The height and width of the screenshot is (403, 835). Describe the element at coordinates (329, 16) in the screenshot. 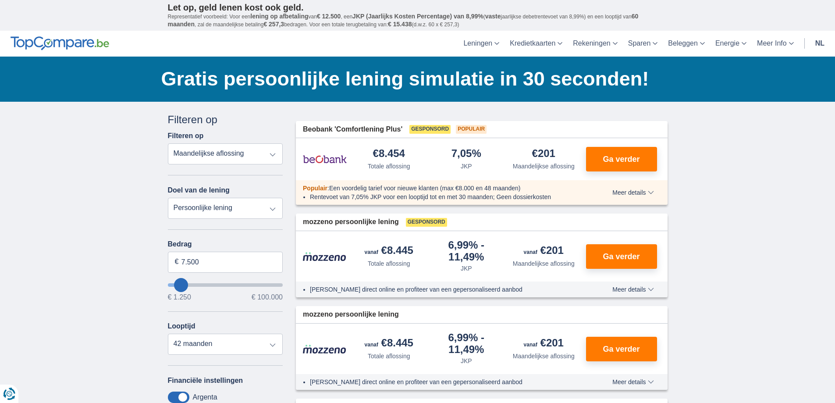

I see `span: € 12.500` at that location.